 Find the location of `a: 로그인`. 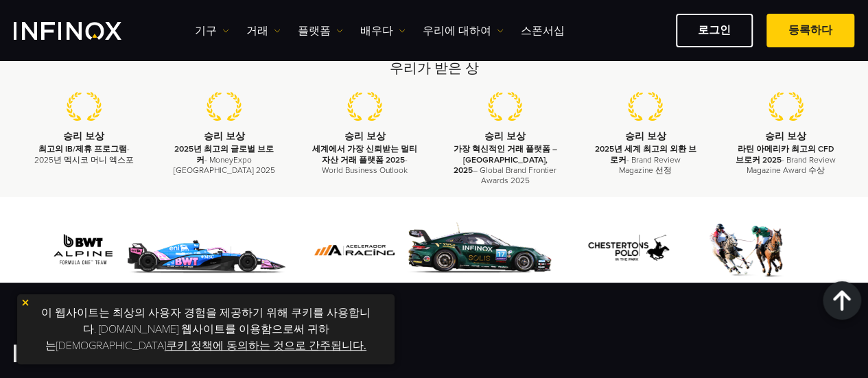

a: 로그인 is located at coordinates (714, 31).